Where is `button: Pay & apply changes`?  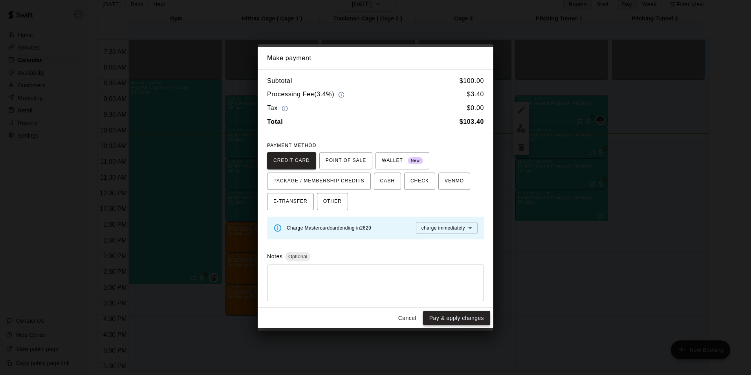 button: Pay & apply changes is located at coordinates (456, 318).